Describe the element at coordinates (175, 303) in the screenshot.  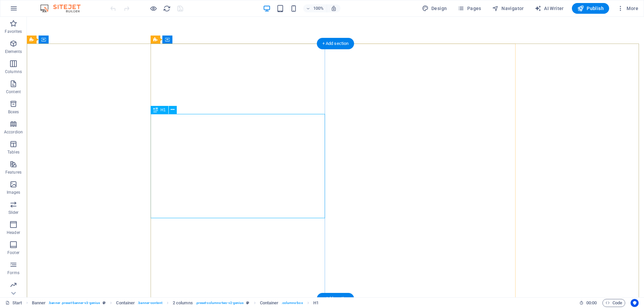
I see `nav: breadcrumb` at that location.